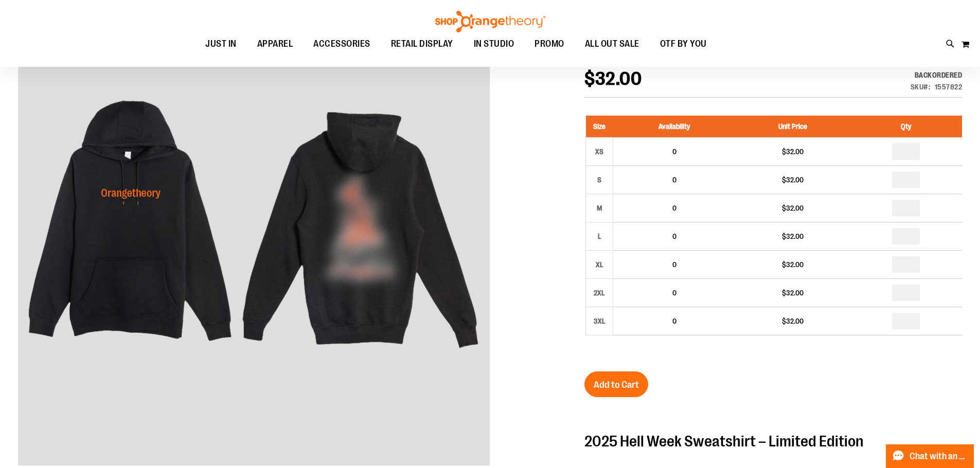  What do you see at coordinates (599, 322) in the screenshot?
I see `div: 3XL` at bounding box center [599, 322].